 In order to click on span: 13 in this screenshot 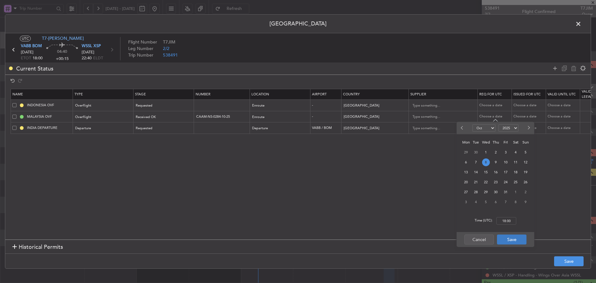, I will do `click(466, 172)`.